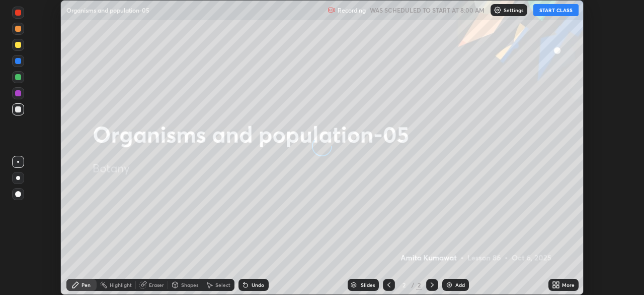  What do you see at coordinates (332, 10) in the screenshot?
I see `img: recording.375f2c34.svg` at bounding box center [332, 10].